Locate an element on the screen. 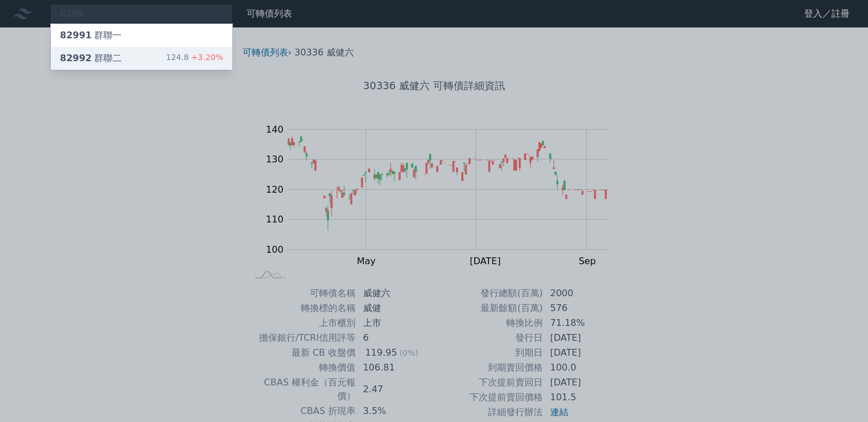 The height and width of the screenshot is (422, 868). span: +3.20% is located at coordinates (206, 57).